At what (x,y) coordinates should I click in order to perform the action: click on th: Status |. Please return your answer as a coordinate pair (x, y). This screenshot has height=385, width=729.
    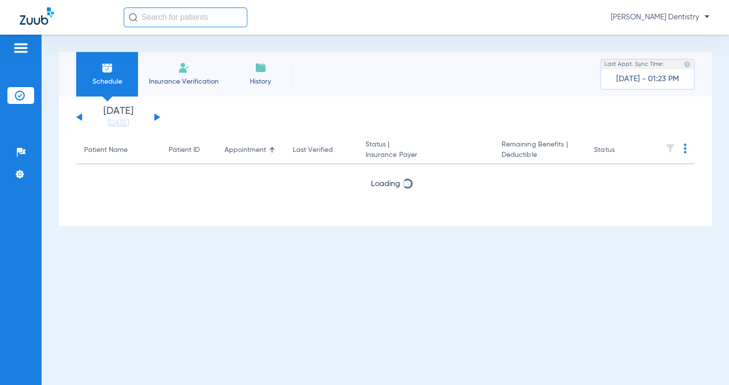
    Looking at the image, I should click on (425, 150).